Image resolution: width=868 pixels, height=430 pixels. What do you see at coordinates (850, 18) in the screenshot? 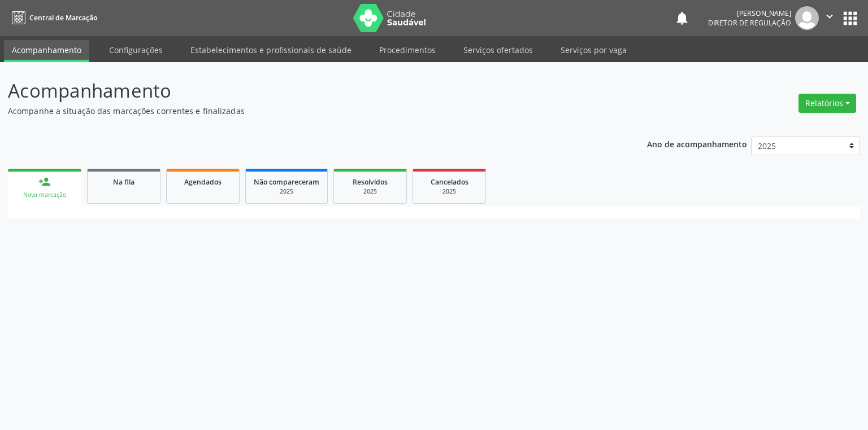
I see `button: apps` at bounding box center [850, 18].